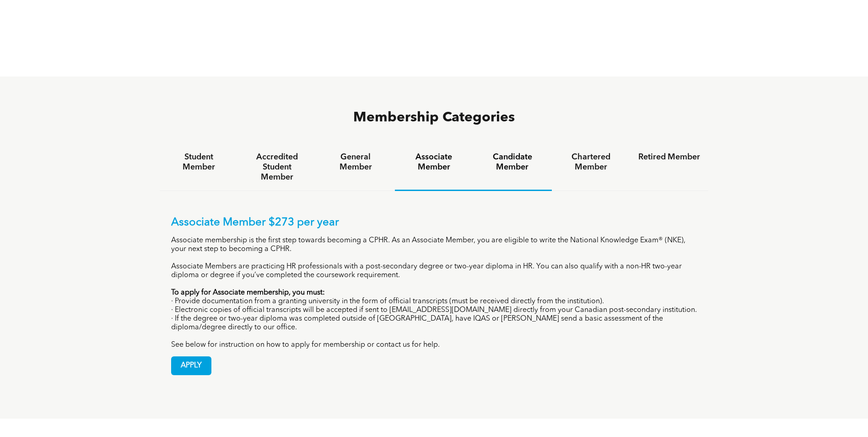 This screenshot has height=437, width=868. I want to click on p: Associate Member $273 per year, so click(434, 223).